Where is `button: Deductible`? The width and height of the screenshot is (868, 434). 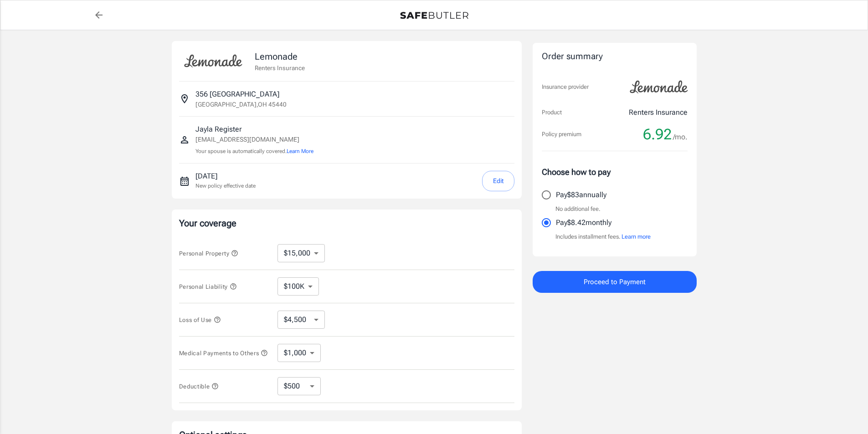
button: Deductible is located at coordinates (199, 386).